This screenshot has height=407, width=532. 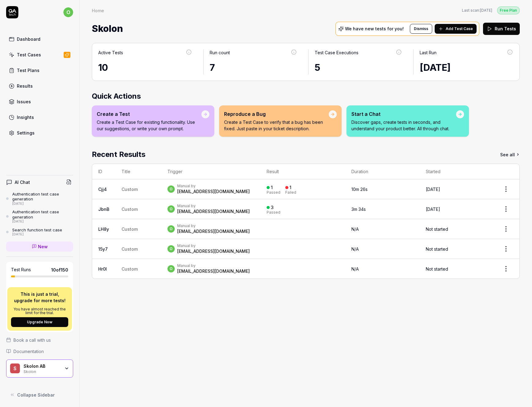 What do you see at coordinates (306, 96) in the screenshot?
I see `h2: Quick Actions` at bounding box center [306, 96].